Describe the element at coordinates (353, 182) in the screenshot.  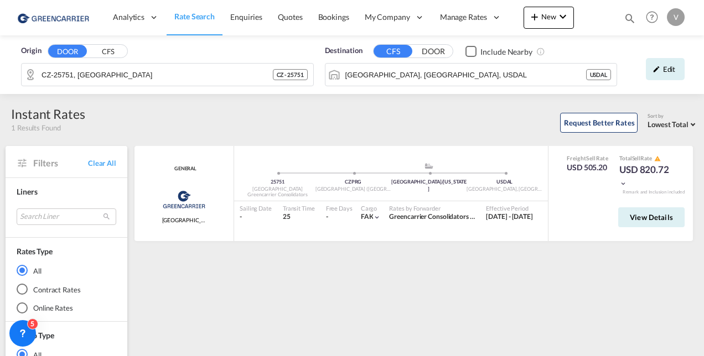
I see `div: CZPRG` at that location.